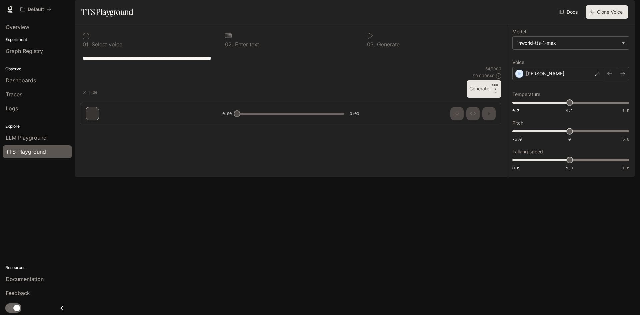  I want to click on p: 0 1 ., so click(86, 44).